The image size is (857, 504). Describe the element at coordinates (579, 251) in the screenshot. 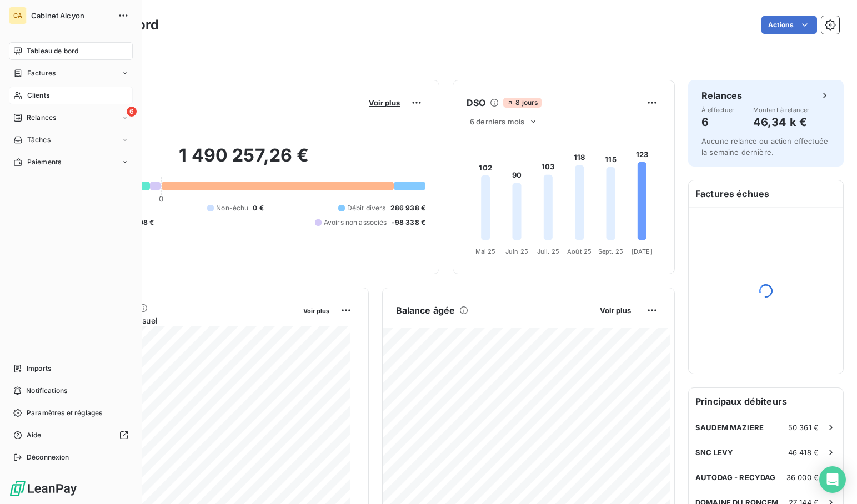

I see `tspan: Août 25` at that location.